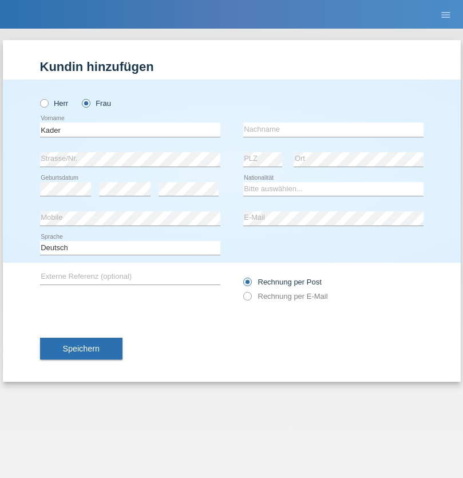 This screenshot has height=478, width=463. Describe the element at coordinates (44, 102) in the screenshot. I see `input: Herr` at that location.